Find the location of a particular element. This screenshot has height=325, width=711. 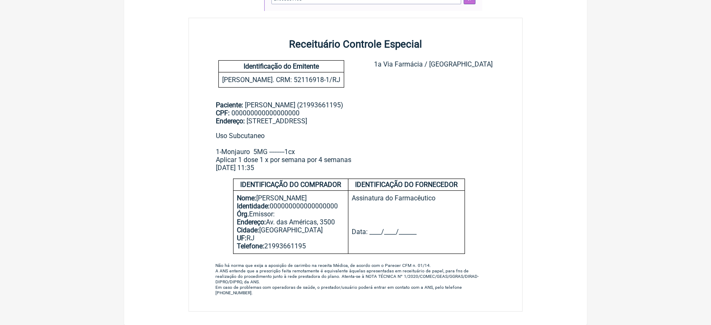

b: UF: is located at coordinates (242, 238).